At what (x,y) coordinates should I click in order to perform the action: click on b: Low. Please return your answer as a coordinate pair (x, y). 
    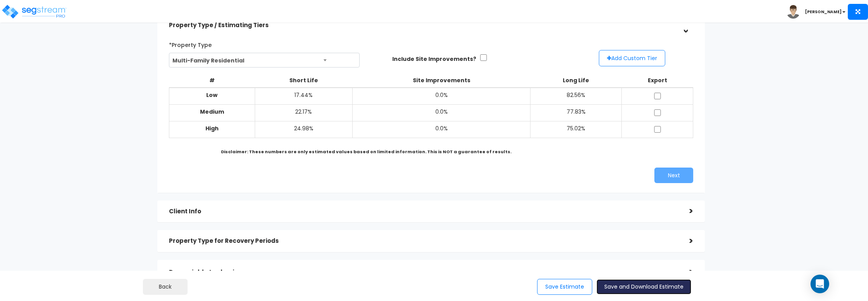
    Looking at the image, I should click on (211, 95).